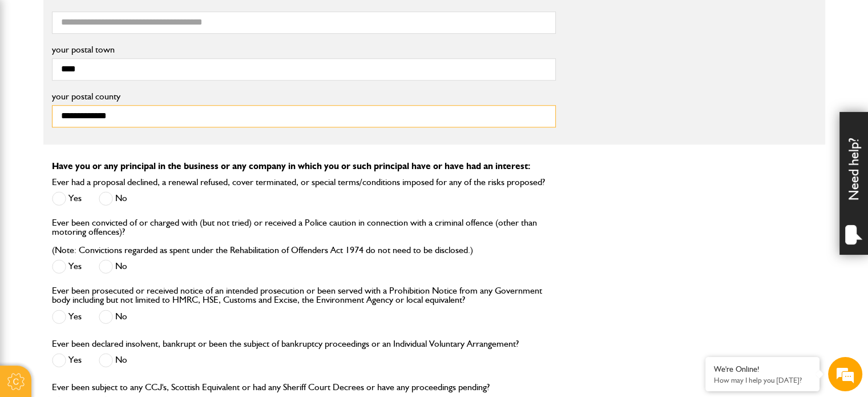 This screenshot has height=397, width=868. Describe the element at coordinates (181, 318) in the screenshot. I see `em: Start Chat` at that location.